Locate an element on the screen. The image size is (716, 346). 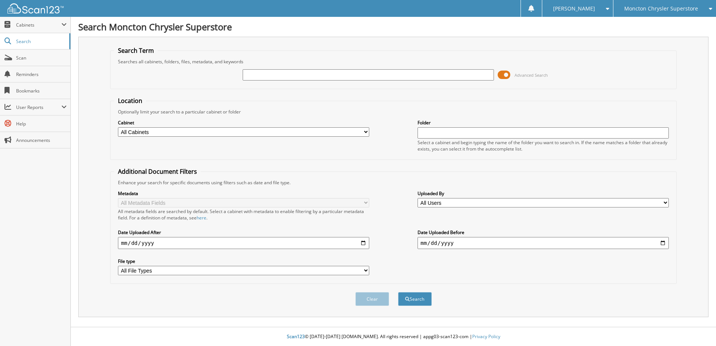
legend: Search Term is located at coordinates (136, 51).